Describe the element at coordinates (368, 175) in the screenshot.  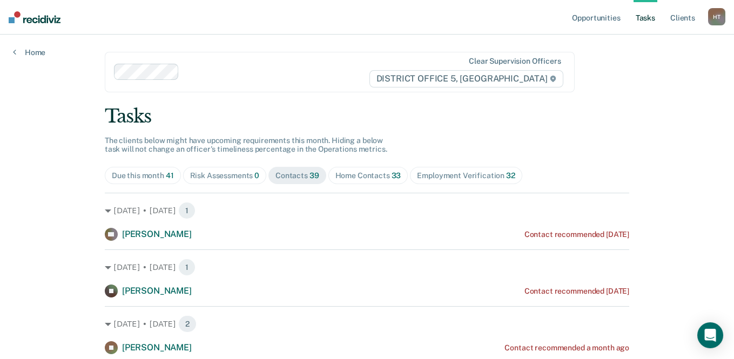
I see `div: Home Contacts` at that location.